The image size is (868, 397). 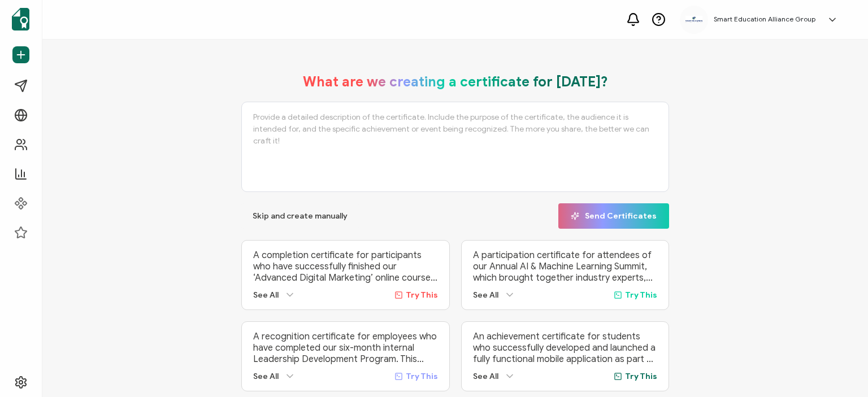 What do you see at coordinates (694, 19) in the screenshot?
I see `img: 111c7b32-d500-4ce1-86d1-718dc6ccd280.jpg` at bounding box center [694, 19].